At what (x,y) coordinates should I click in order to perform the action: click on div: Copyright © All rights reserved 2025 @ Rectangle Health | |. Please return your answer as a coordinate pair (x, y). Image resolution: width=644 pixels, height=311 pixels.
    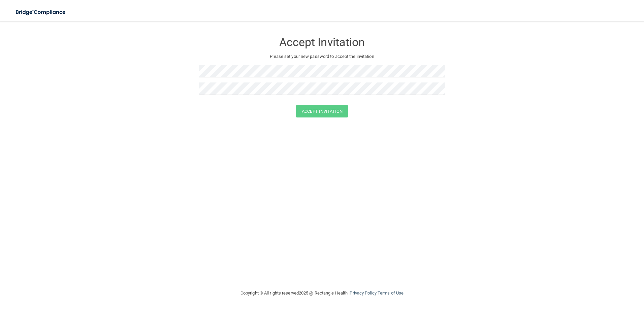
    Looking at the image, I should click on (322, 293).